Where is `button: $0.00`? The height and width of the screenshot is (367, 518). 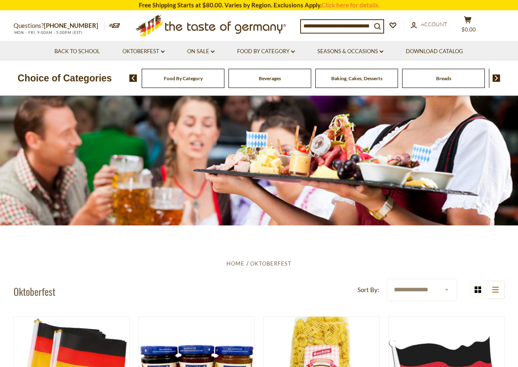
button: $0.00 is located at coordinates (468, 26).